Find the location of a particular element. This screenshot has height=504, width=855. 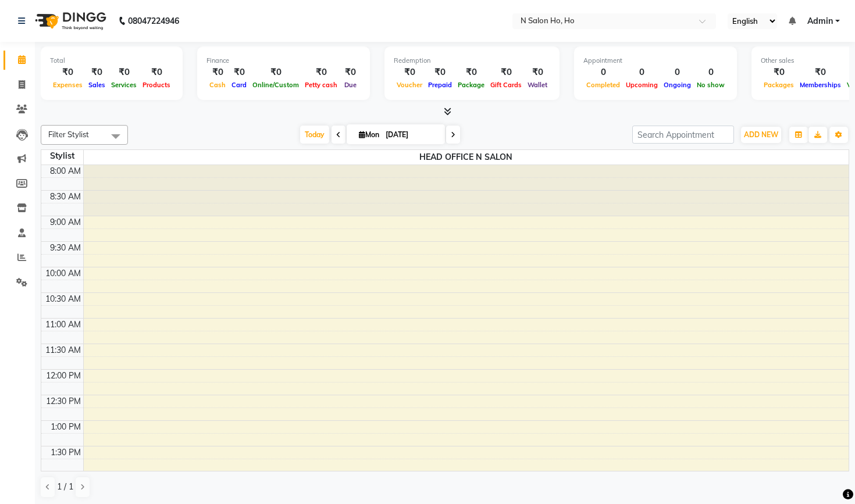

span: Completed is located at coordinates (603, 85).